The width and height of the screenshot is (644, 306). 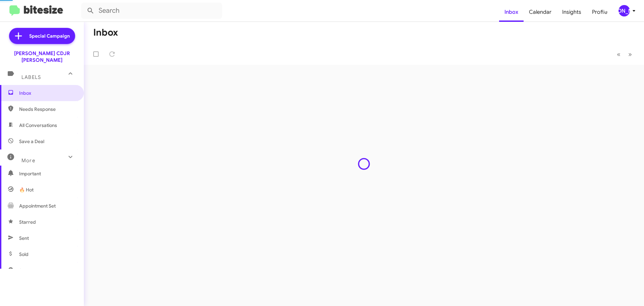 I want to click on span: Needs Response, so click(x=47, y=109).